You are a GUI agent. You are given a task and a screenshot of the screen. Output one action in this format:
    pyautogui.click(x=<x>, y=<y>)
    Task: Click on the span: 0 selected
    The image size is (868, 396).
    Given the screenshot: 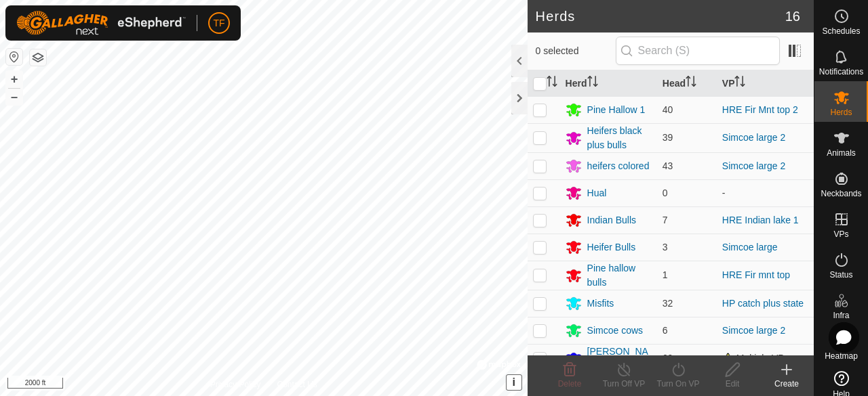 What is the action you would take?
    pyautogui.click(x=575, y=51)
    